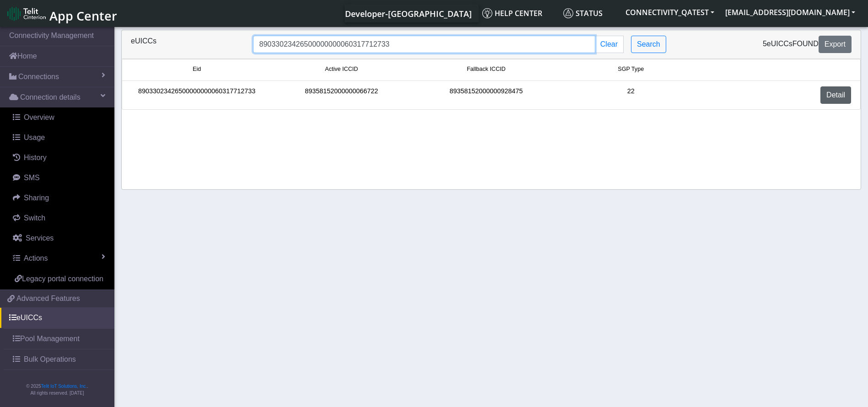 The height and width of the screenshot is (407, 868). What do you see at coordinates (648, 44) in the screenshot?
I see `button: Search` at bounding box center [648, 44].